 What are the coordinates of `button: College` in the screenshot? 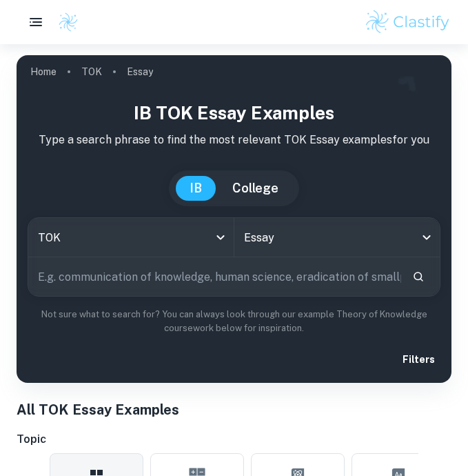 It's located at (255, 188).